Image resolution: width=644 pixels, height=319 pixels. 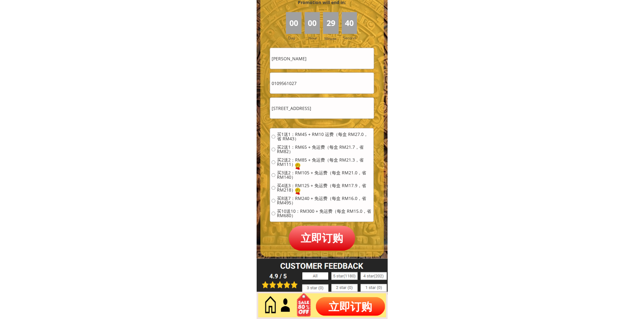 What do you see at coordinates (322, 58) in the screenshot?
I see `input: 姓名` at bounding box center [322, 58].